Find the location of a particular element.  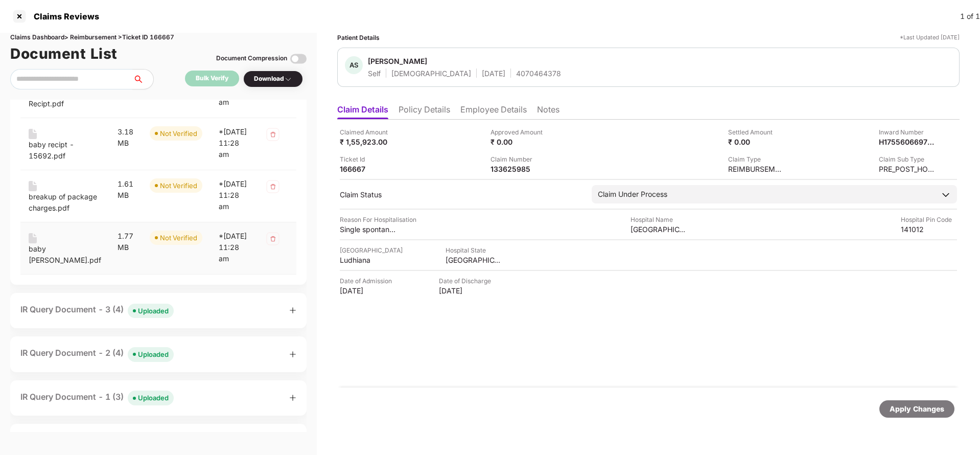

div: 141012 is located at coordinates (929, 229).